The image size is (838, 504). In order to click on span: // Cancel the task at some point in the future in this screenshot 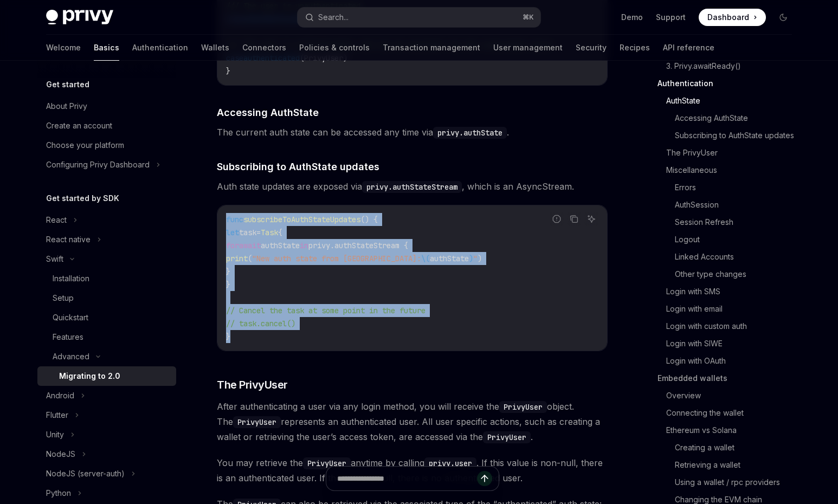, I will do `click(326, 310)`.